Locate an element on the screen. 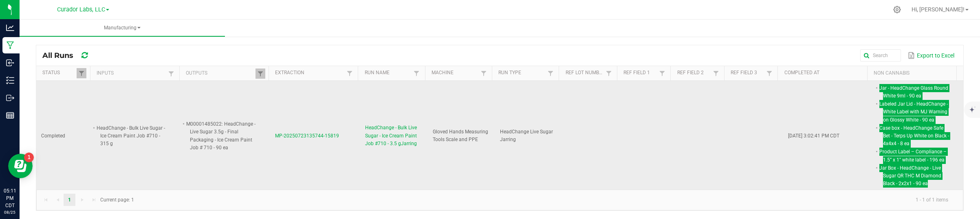 This screenshot has width=980, height=219. li: Jar Box - HeadChange - Live Sugar QR THC M Diamond Black - 2x2x1 - 90 ea is located at coordinates (914, 176).